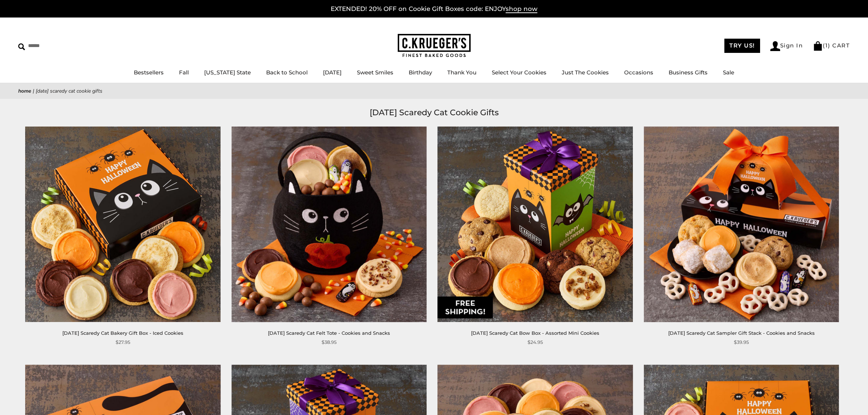 The height and width of the screenshot is (415, 868). I want to click on img: Halloween Scaredy Cat Sampler Gift Stack - Cookies and Snacks, so click(741, 224).